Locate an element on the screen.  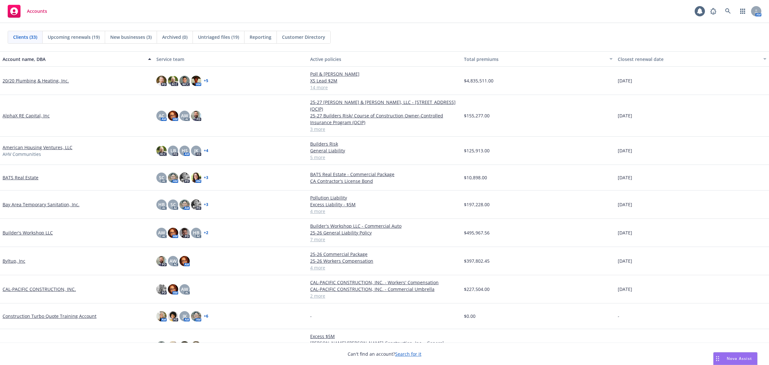
span: $495,967.56 is located at coordinates (477, 232).